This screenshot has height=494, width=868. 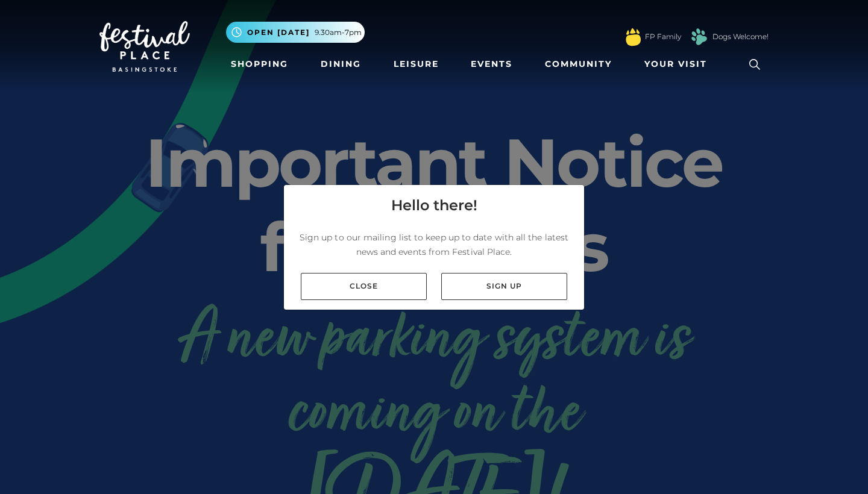 I want to click on p: Sign up to our mailing list to keep up to date with all the latest news and events from Festival ..., so click(x=434, y=245).